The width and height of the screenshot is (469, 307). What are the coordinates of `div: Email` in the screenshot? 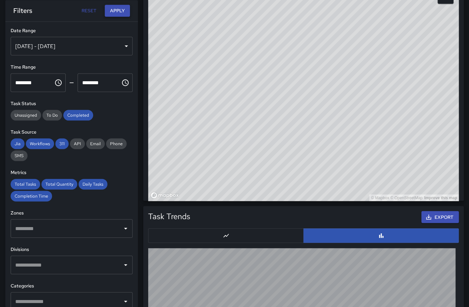 It's located at (95, 143).